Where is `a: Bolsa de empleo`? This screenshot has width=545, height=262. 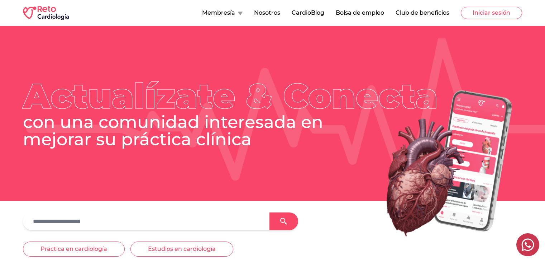 a: Bolsa de empleo is located at coordinates (360, 13).